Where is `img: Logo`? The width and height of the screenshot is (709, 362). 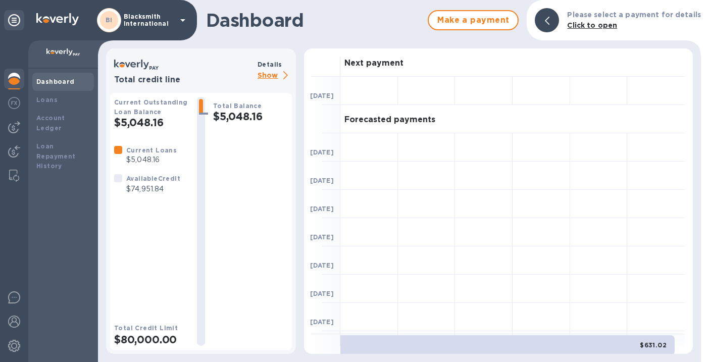
img: Logo is located at coordinates (58, 19).